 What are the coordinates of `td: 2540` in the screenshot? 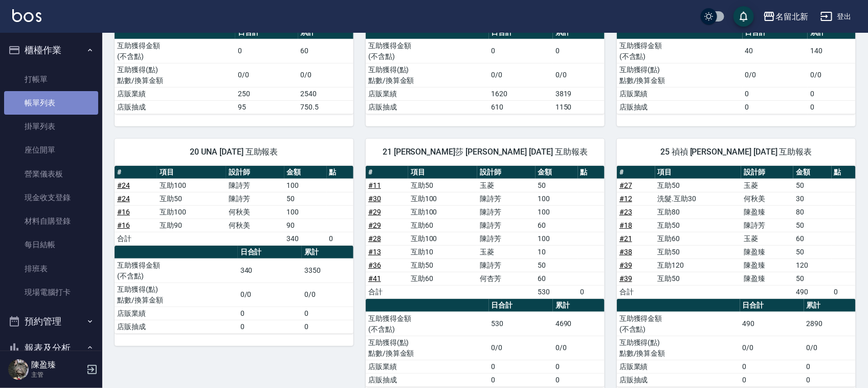 It's located at (325, 94).